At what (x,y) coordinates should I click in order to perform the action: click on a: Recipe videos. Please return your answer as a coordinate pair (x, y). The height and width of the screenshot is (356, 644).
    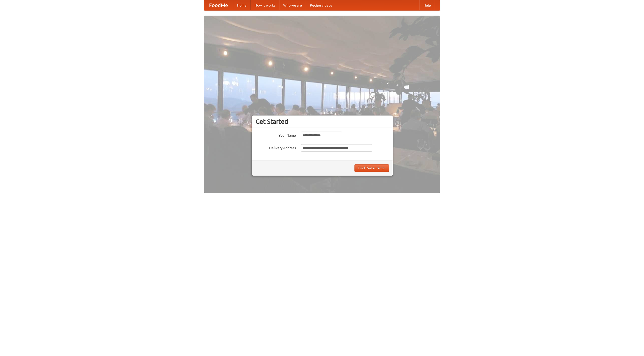
    Looking at the image, I should click on (321, 5).